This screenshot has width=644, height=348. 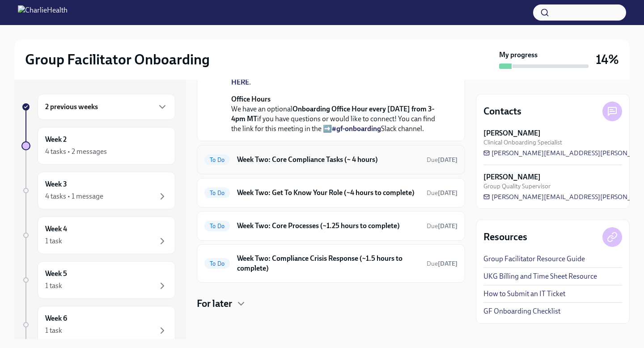 What do you see at coordinates (98, 191) in the screenshot?
I see `a: Week 34 tasks • 1 message` at bounding box center [98, 191].